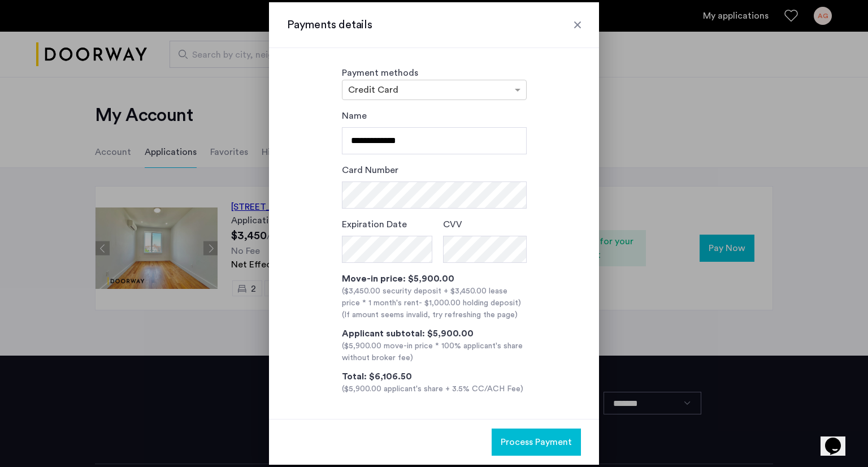 Image resolution: width=868 pixels, height=467 pixels. Describe the element at coordinates (434, 25) in the screenshot. I see `h3: Payments details` at that location.